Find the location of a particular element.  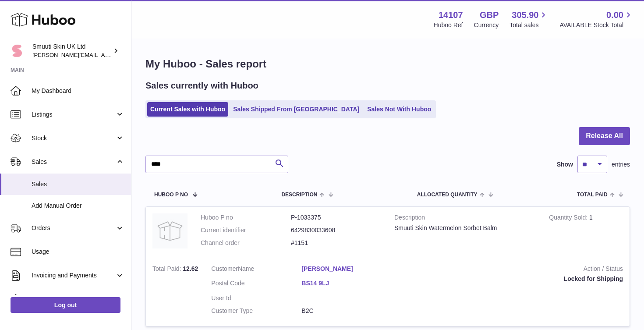

strong: Action / Status is located at coordinates (514, 270).